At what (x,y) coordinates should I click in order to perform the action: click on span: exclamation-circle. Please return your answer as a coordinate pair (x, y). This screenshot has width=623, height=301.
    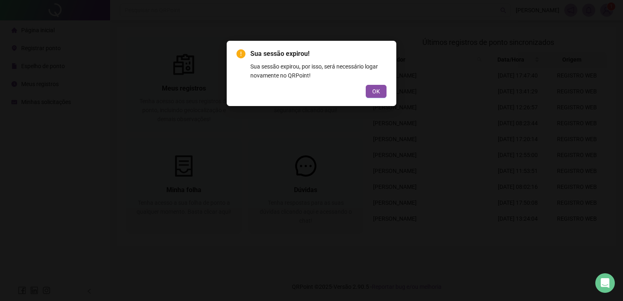
    Looking at the image, I should click on (241, 54).